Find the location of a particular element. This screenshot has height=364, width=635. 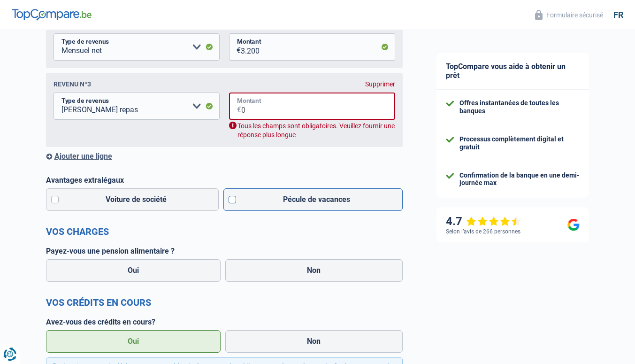

div: Processus complètement digital et gratuit is located at coordinates (519, 143).